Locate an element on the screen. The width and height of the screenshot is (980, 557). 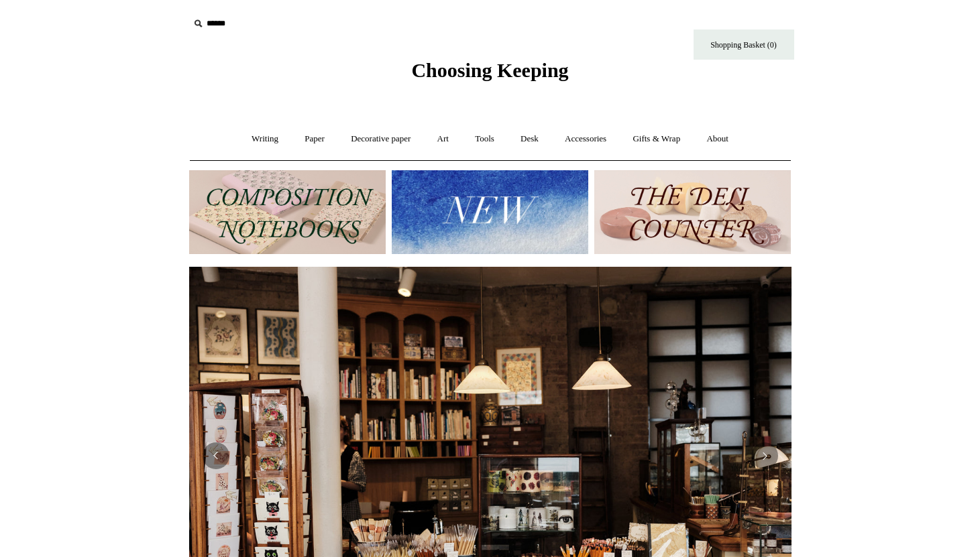
a: Paper is located at coordinates (315, 139).